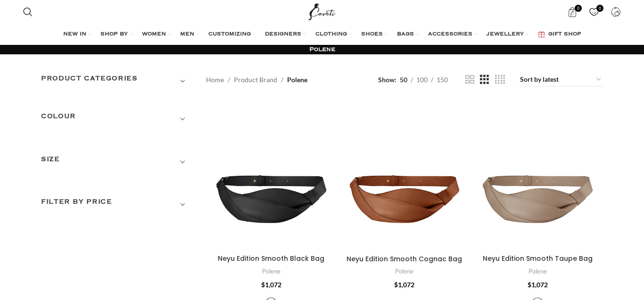 The width and height of the screenshot is (644, 300). What do you see at coordinates (117, 204) in the screenshot?
I see `h3: Filter by price` at bounding box center [117, 204].